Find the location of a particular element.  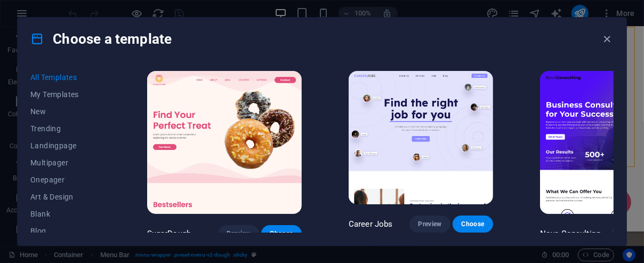

span: Landingpage is located at coordinates (65, 145).